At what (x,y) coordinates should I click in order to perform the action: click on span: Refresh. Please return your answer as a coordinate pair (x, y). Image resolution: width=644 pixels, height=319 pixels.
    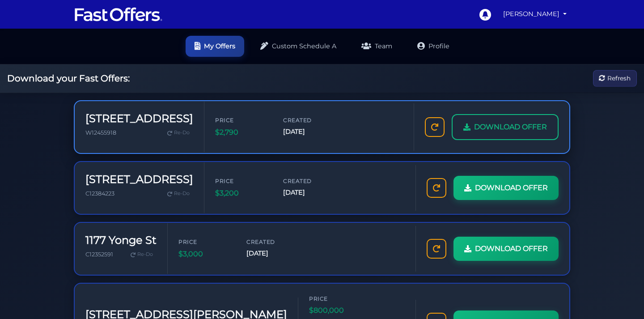
    Looking at the image, I should click on (619, 78).